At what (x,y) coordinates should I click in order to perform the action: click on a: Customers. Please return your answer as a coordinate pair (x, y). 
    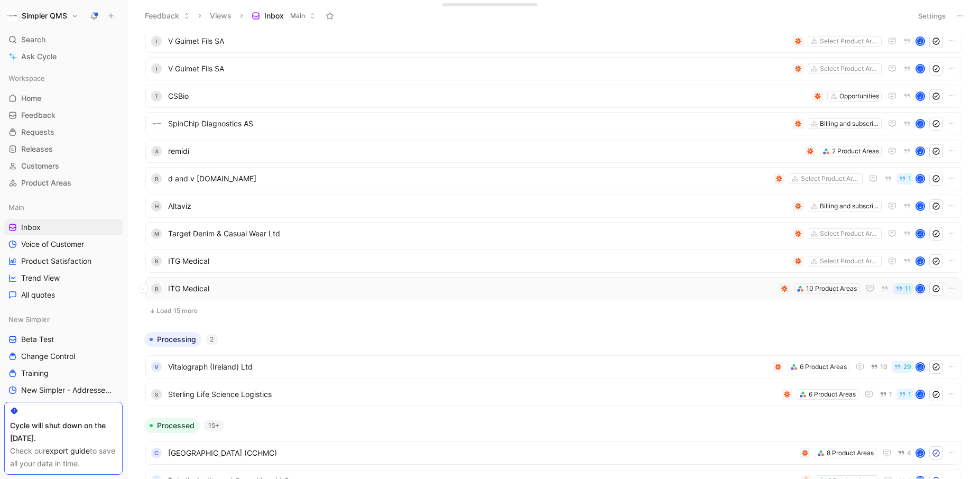
    Looking at the image, I should click on (63, 166).